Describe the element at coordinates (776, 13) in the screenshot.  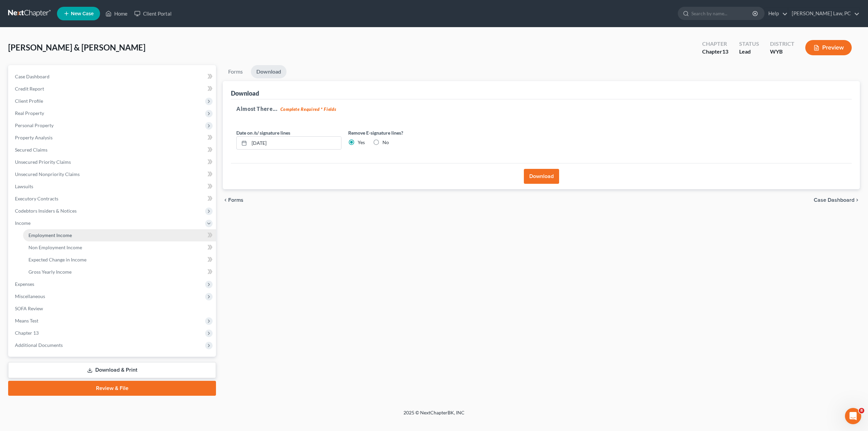
I see `a: Help` at that location.